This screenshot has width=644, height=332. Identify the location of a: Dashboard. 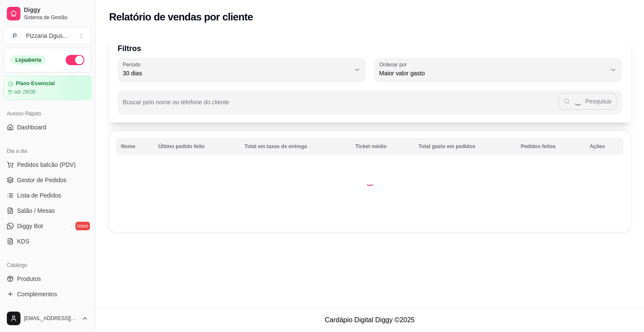
(48, 127).